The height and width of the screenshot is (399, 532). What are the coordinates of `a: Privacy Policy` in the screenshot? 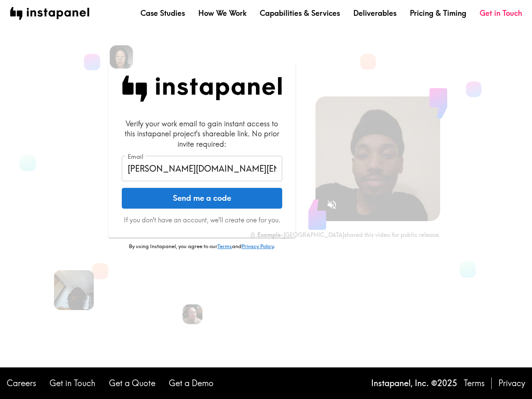 It's located at (257, 246).